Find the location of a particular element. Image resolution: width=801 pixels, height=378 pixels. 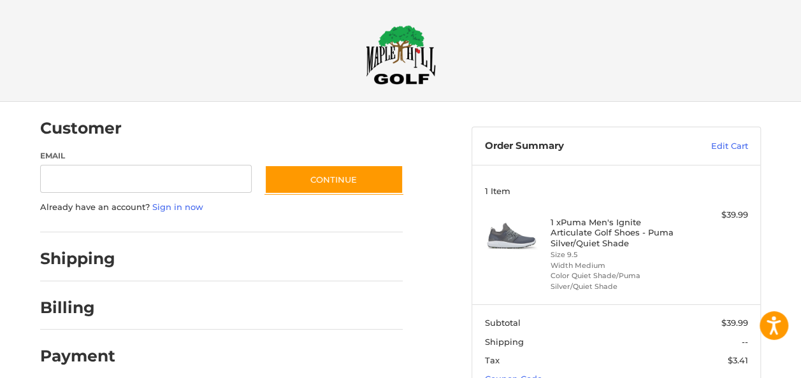

button: Continue is located at coordinates (334, 180).